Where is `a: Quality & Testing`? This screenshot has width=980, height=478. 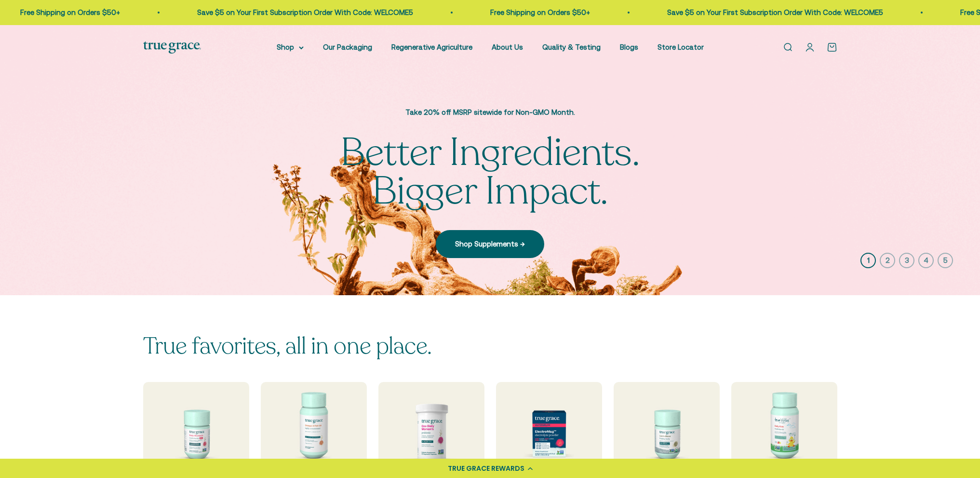
a: Quality & Testing is located at coordinates (571, 47).